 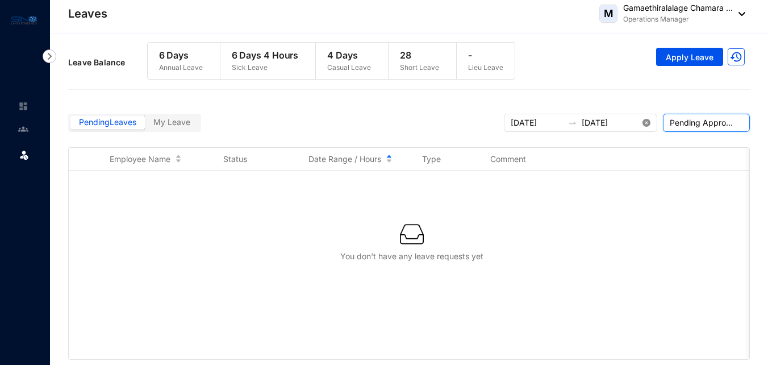 I want to click on img: dropdown-black.8e83cc76930a90b1a4fdb6d089b7bf3a.svg, so click(x=739, y=14).